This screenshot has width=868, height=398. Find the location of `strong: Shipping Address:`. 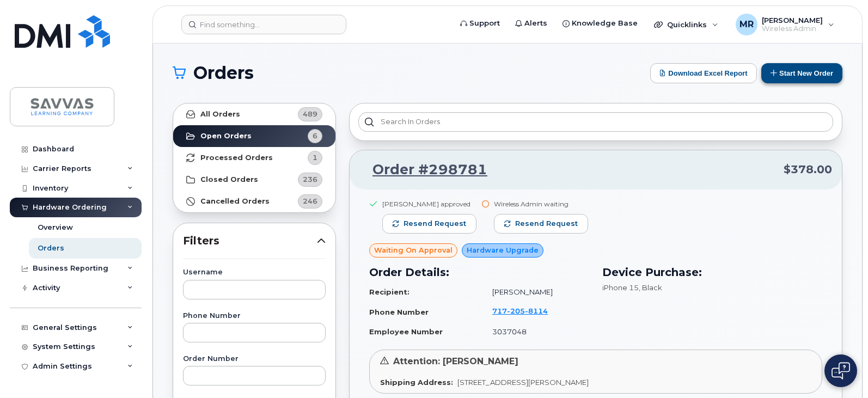

strong: Shipping Address: is located at coordinates (417, 382).